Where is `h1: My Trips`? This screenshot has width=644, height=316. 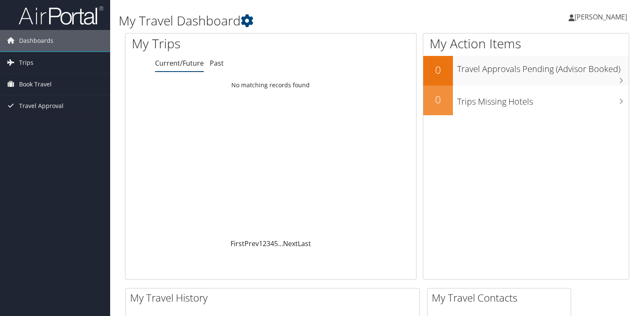 h1: My Trips is located at coordinates (210, 44).